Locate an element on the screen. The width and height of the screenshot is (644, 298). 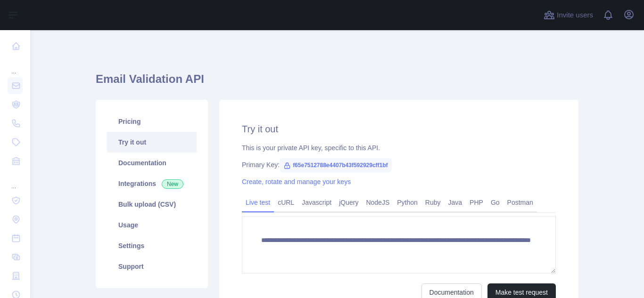
a: Go is located at coordinates (495, 202).